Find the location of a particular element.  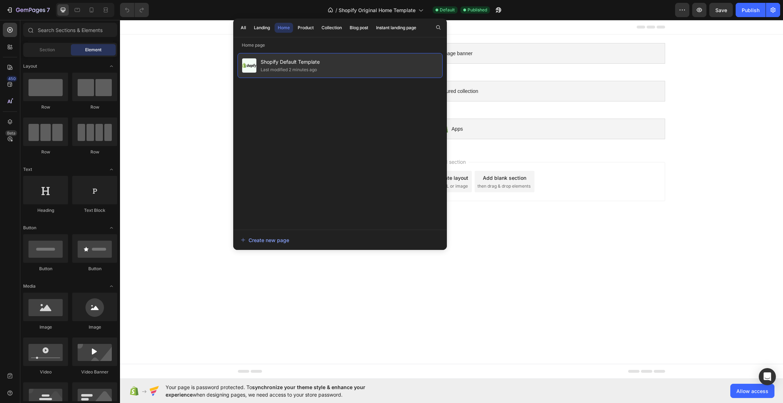

div: Landing is located at coordinates (262, 28).